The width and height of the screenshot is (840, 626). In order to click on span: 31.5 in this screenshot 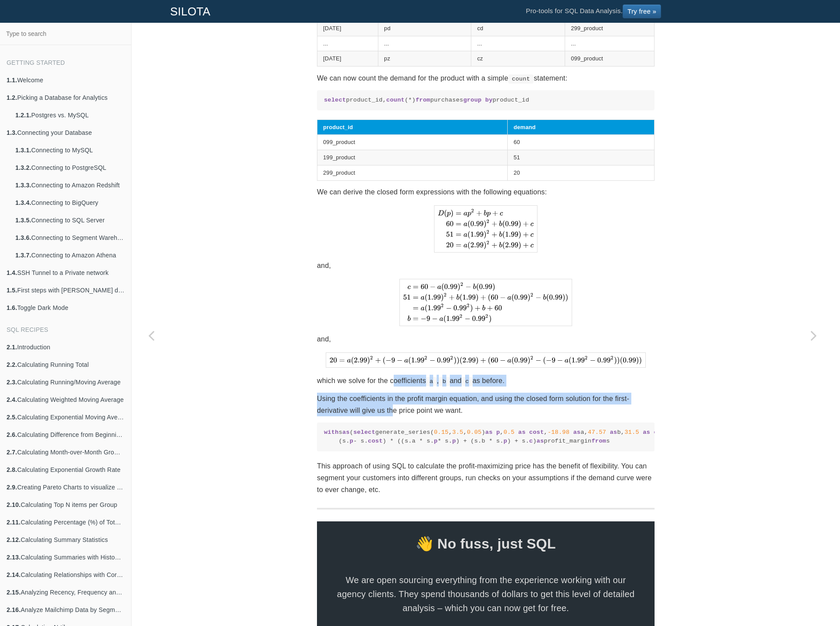, I will do `click(631, 432)`.